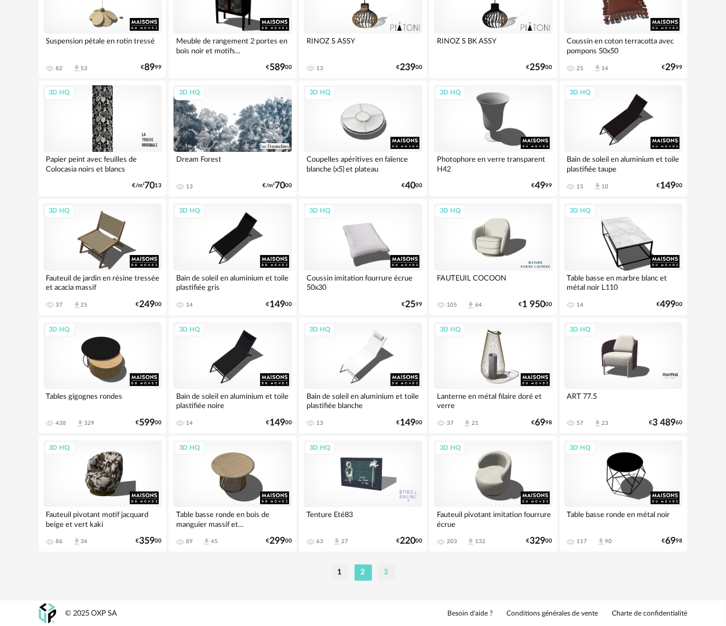 The width and height of the screenshot is (726, 626). I want to click on div: 53, so click(85, 68).